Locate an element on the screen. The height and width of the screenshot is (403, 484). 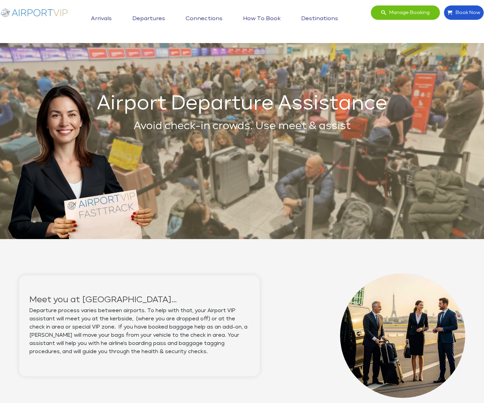
span: Manage booking is located at coordinates (407, 13).